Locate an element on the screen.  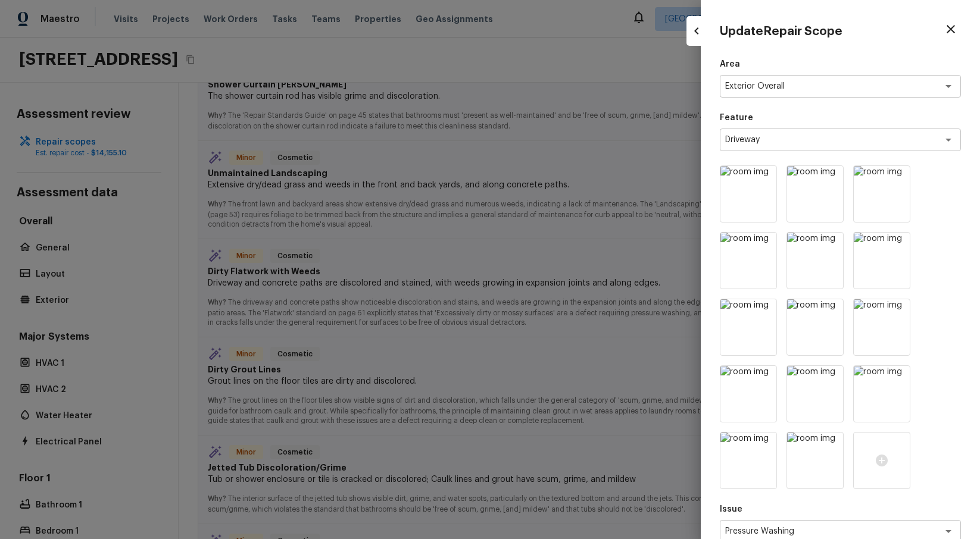
textarea: Driveway is located at coordinates (823, 140).